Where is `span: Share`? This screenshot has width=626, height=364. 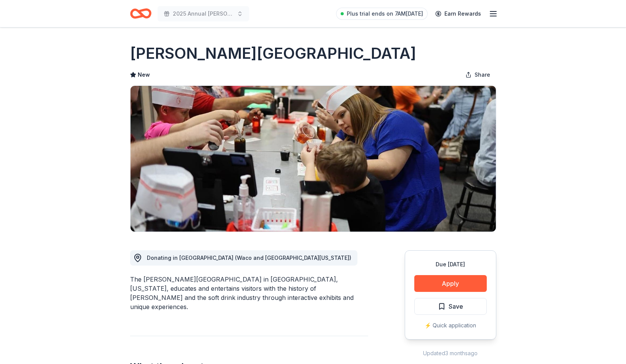
span: Share is located at coordinates (482, 75).